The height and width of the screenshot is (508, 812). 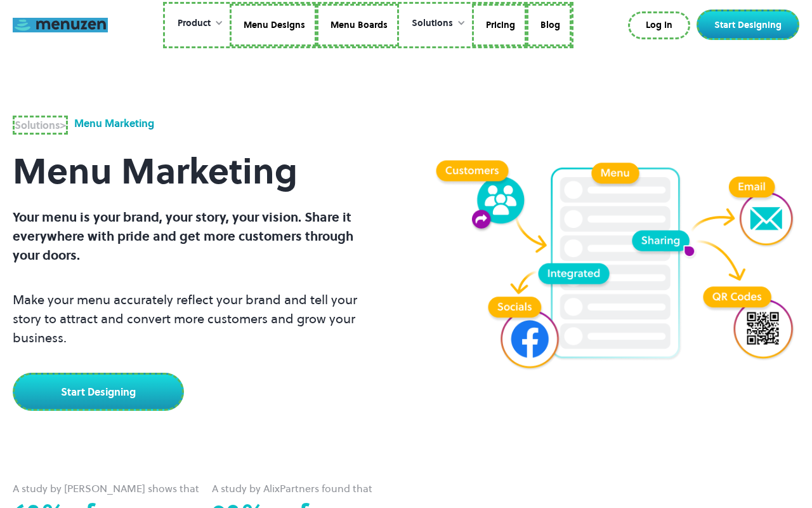 What do you see at coordinates (273, 26) in the screenshot?
I see `a: Menu Designs` at bounding box center [273, 26].